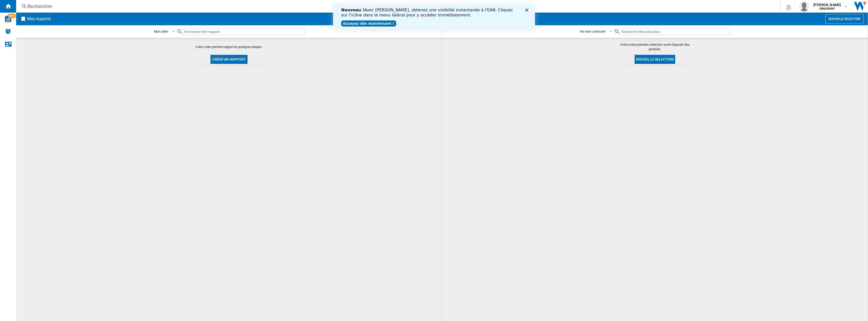  I want to click on input: Rechercher Mes rapports, so click(244, 32).